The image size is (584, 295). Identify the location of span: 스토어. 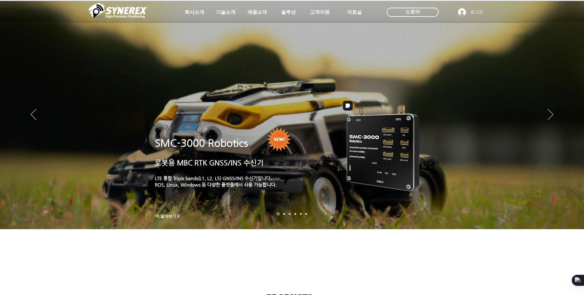
(413, 12).